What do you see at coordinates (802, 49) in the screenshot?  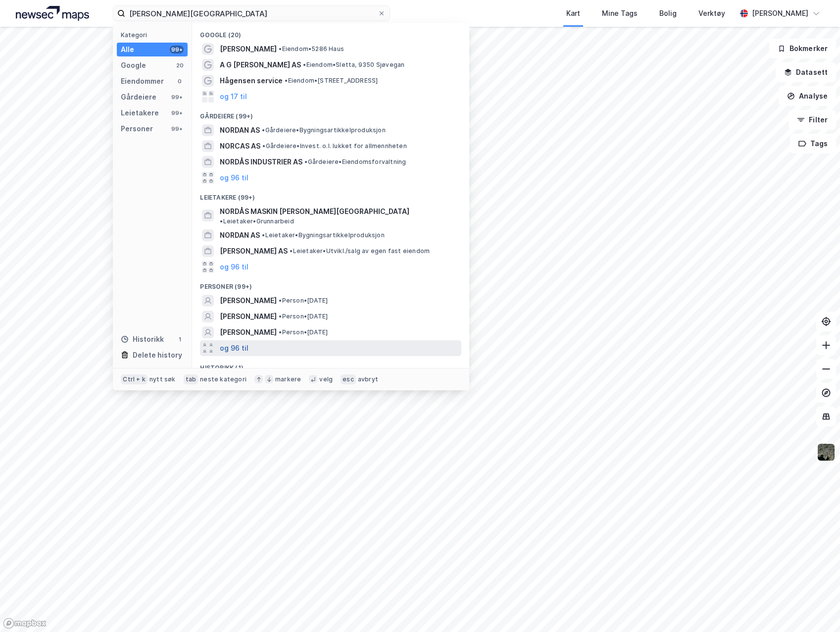 I see `button: Bokmerker` at bounding box center [802, 49].